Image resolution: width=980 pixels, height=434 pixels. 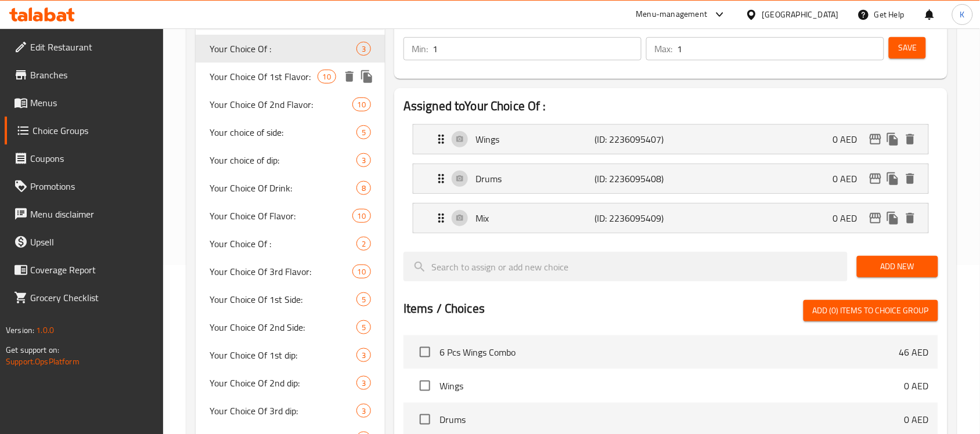 What do you see at coordinates (363, 244) in the screenshot?
I see `span: 2` at bounding box center [363, 244].